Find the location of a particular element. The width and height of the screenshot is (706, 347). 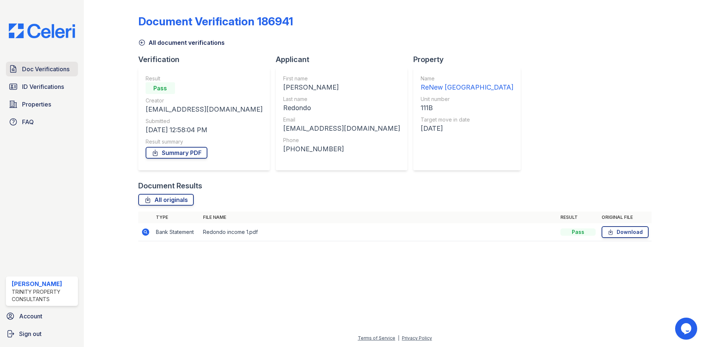

div: Result is located at coordinates (204, 79).